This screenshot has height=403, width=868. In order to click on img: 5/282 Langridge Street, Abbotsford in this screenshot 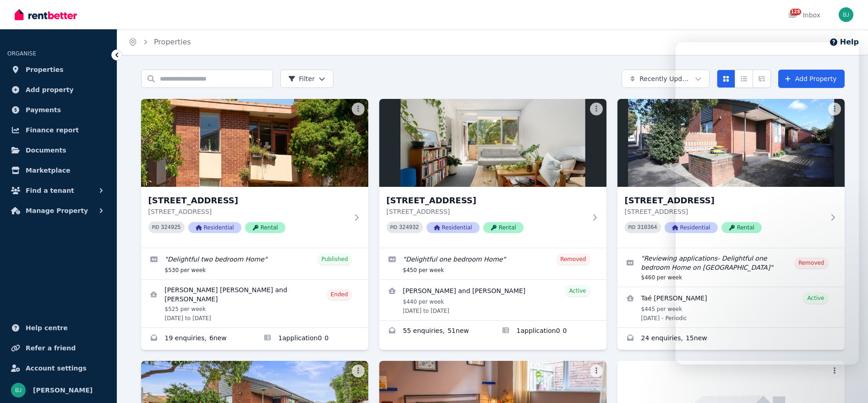, I will do `click(254, 143)`.